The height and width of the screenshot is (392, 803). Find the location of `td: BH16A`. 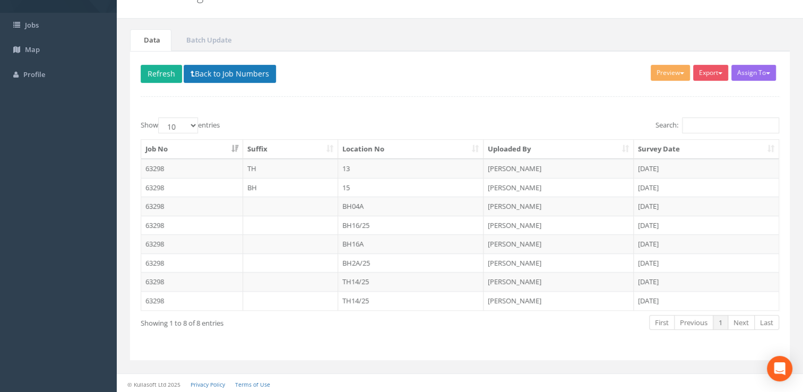

td: BH16A is located at coordinates (411, 244).